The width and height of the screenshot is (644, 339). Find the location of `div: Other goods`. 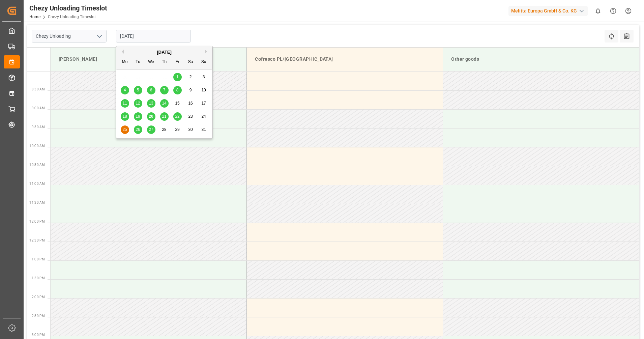

div: Other goods is located at coordinates (541, 59).